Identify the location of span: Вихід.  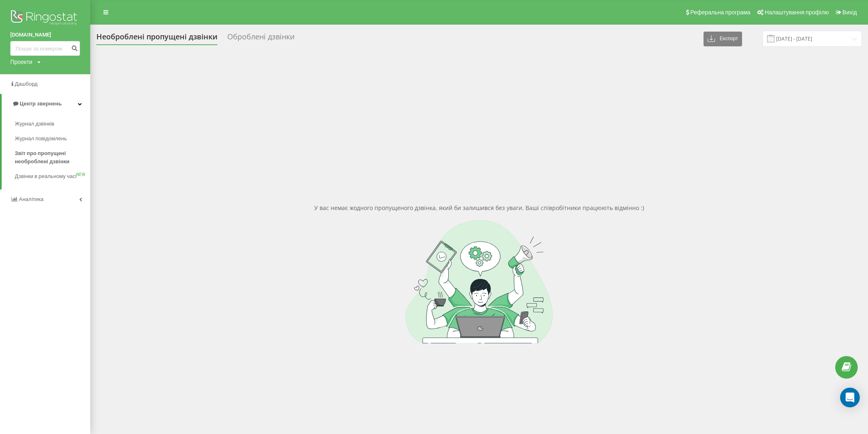
(850, 12).